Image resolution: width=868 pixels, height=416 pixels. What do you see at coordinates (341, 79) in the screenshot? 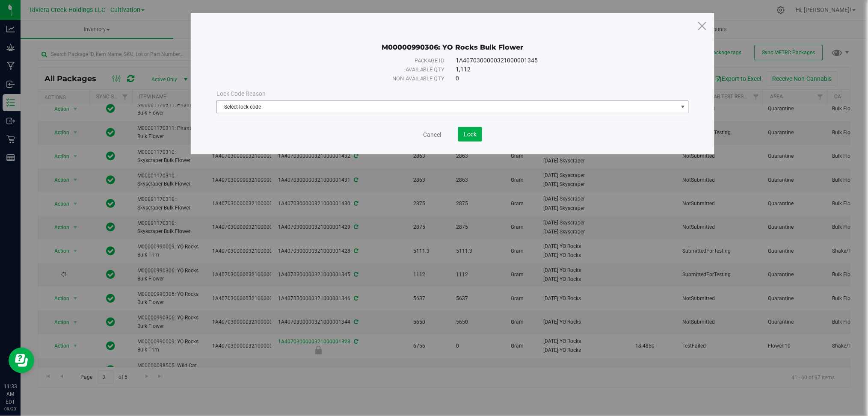
I see `div: Non-available qty` at bounding box center [341, 79].